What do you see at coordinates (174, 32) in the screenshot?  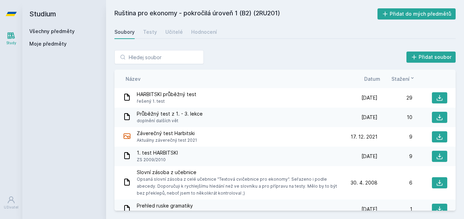 I see `div: Učitelé` at bounding box center [174, 32].